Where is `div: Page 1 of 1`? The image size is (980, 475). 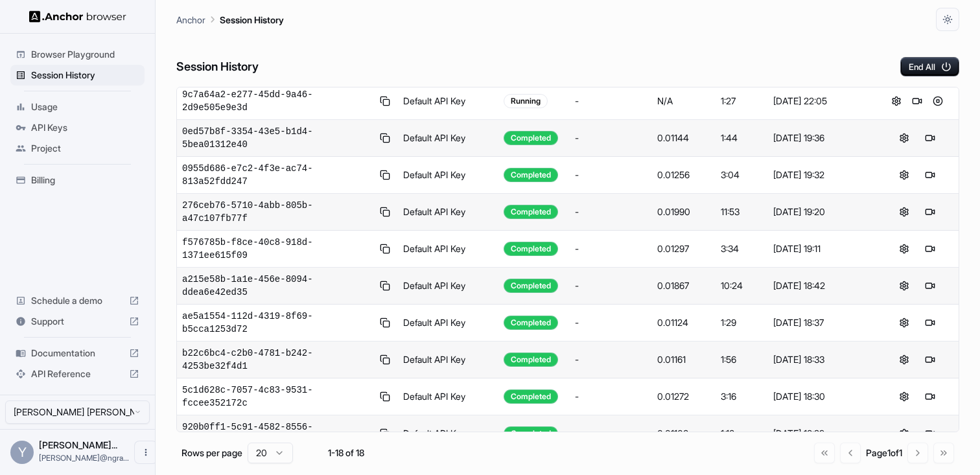
div: Page 1 of 1 is located at coordinates (884, 453).